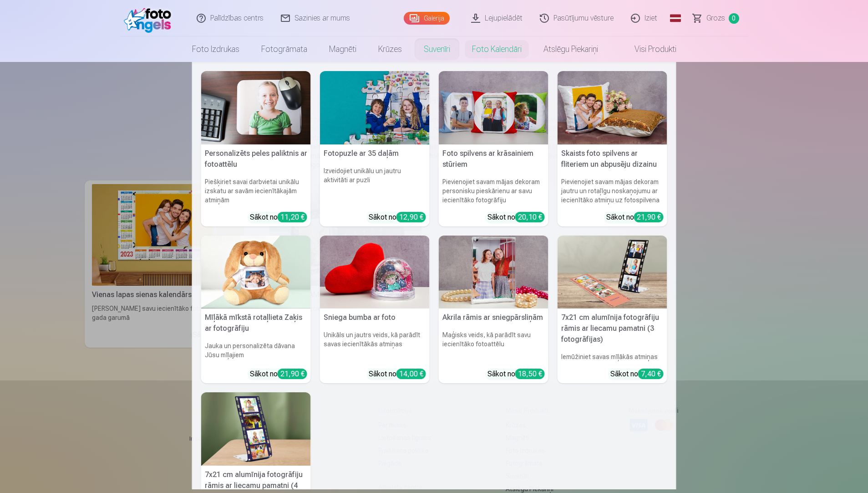 The height and width of the screenshot is (493, 868). What do you see at coordinates (651, 373) in the screenshot?
I see `div: 7,40 €` at bounding box center [651, 373].